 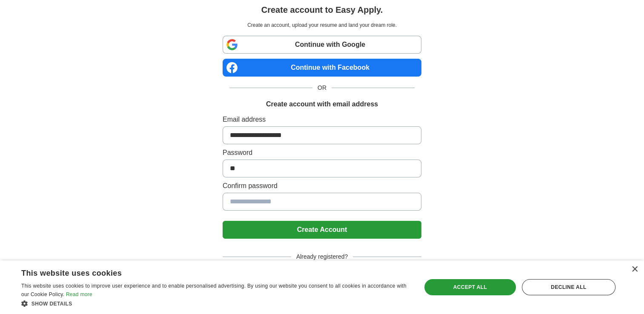 What do you see at coordinates (215, 304) in the screenshot?
I see `div: Show details` at bounding box center [215, 304].